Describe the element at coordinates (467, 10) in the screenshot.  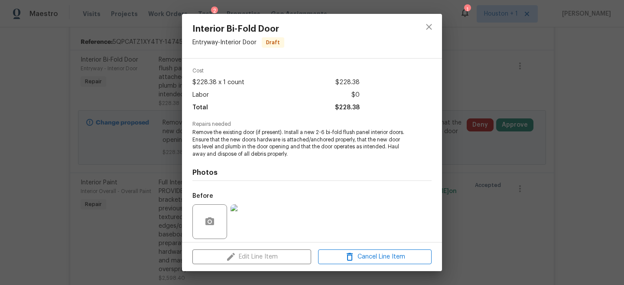
I see `div: 1` at that location.